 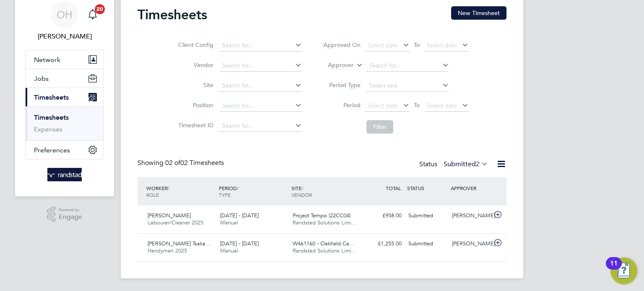 What do you see at coordinates (70, 217) in the screenshot?
I see `span: Engage` at bounding box center [70, 217].